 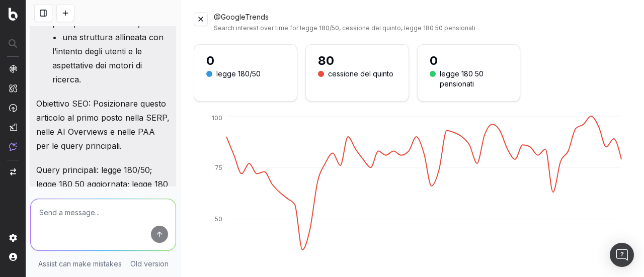 What do you see at coordinates (13, 127) in the screenshot?
I see `img: Studio` at bounding box center [13, 127].